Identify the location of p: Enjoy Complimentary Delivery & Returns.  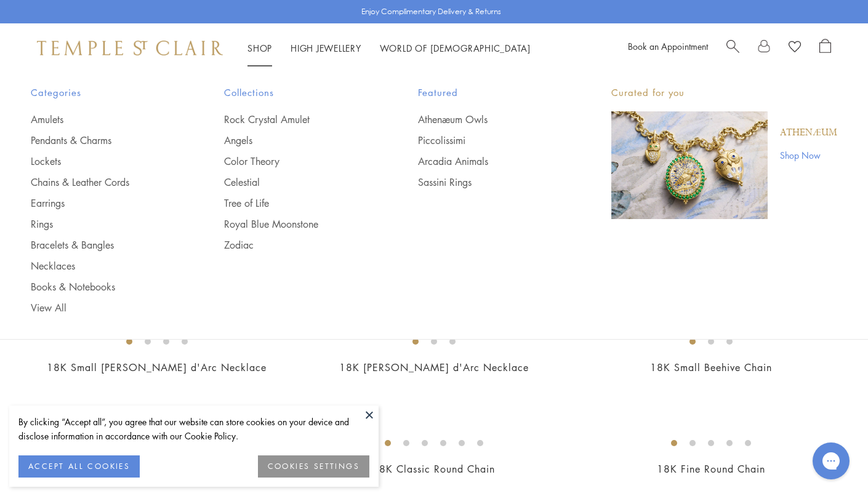
(431, 11).